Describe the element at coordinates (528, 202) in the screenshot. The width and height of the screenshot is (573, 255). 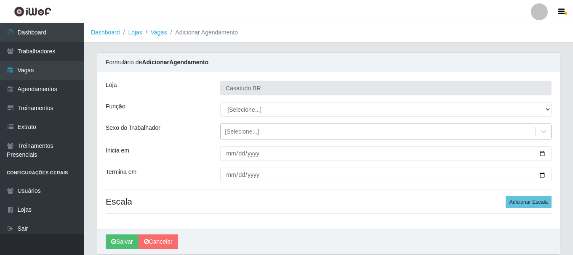
I see `button: Adicionar Escala` at that location.